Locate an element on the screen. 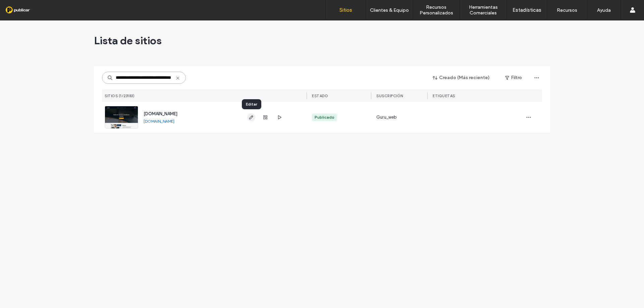 Image resolution: width=644 pixels, height=308 pixels. div: Publicado is located at coordinates (325, 117).